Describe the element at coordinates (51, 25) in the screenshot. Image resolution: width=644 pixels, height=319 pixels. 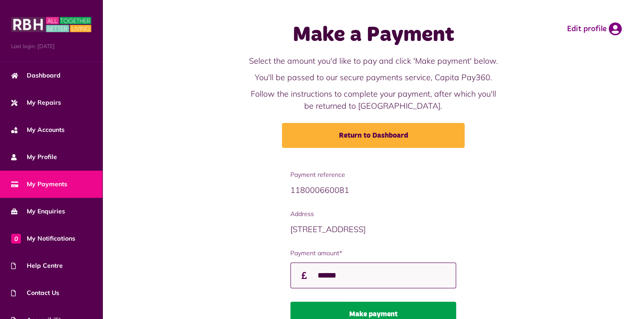
I see `img: MyRBH` at that location.